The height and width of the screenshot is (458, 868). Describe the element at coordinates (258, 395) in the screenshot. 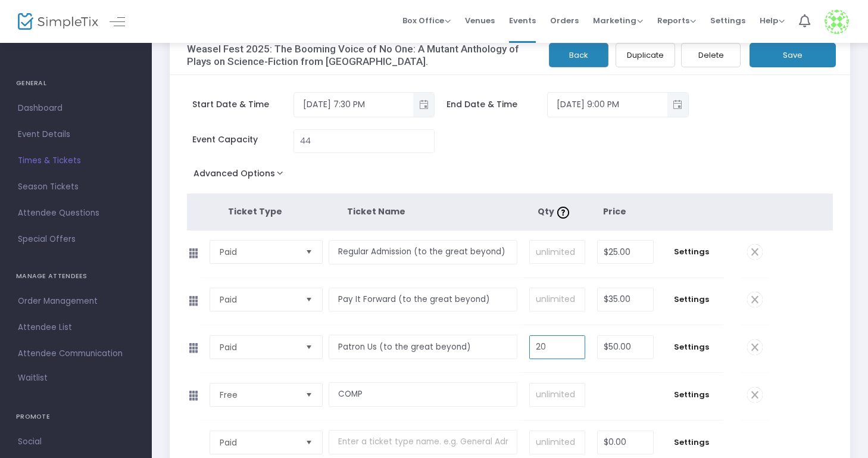

I see `span: Free` at that location.